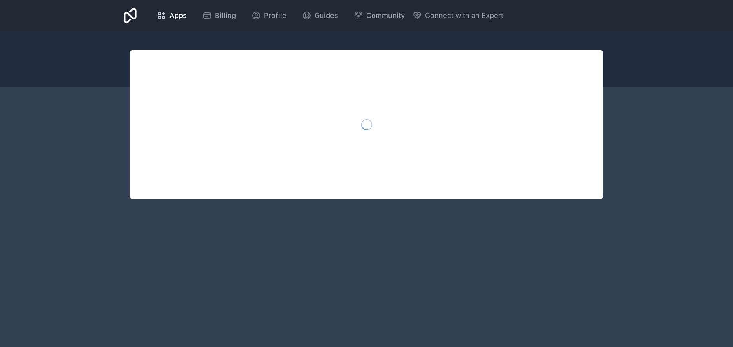 This screenshot has width=733, height=347. I want to click on span: Apps, so click(178, 16).